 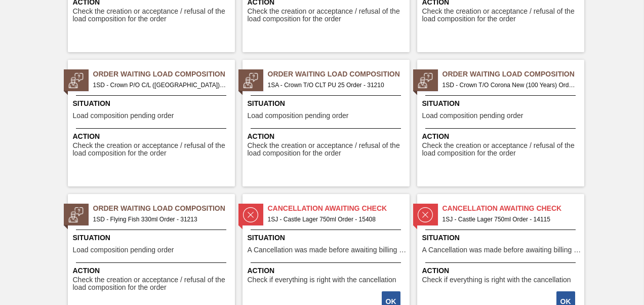 What do you see at coordinates (509, 85) in the screenshot?
I see `span: 1SD - Crown T/O Corona New (100 Years) Order - 31212` at bounding box center [509, 85].